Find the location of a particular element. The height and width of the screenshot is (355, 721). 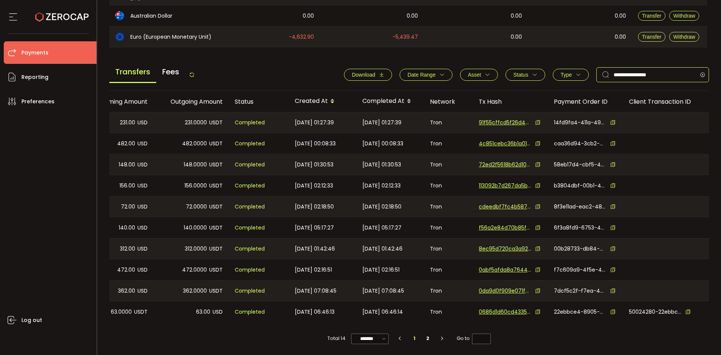

span: 472.00 is located at coordinates (126, 270).